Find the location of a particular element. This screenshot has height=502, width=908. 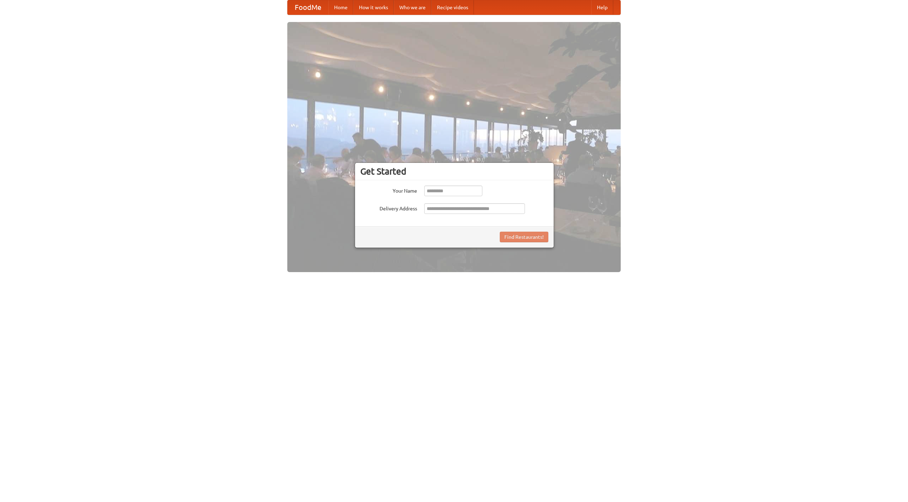

h3: Get Started is located at coordinates (454, 171).